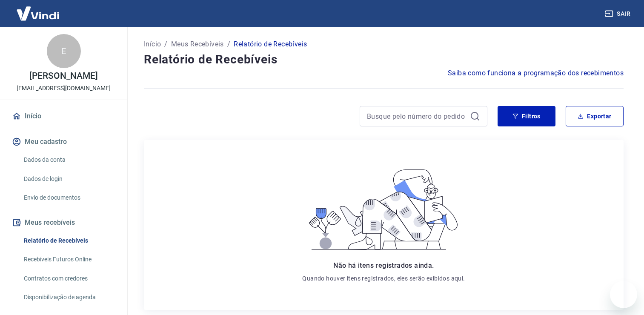 The image size is (644, 315). Describe the element at coordinates (63, 142) in the screenshot. I see `button: Meu cadastro` at that location.